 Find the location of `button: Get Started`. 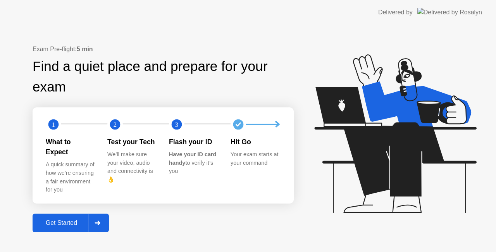

button: Get Started is located at coordinates (70, 223).